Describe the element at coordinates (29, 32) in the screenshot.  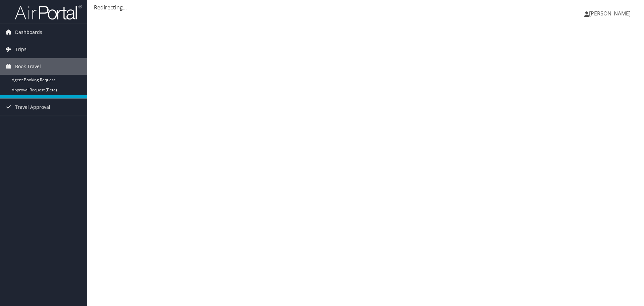
I see `span: Dashboards` at that location.